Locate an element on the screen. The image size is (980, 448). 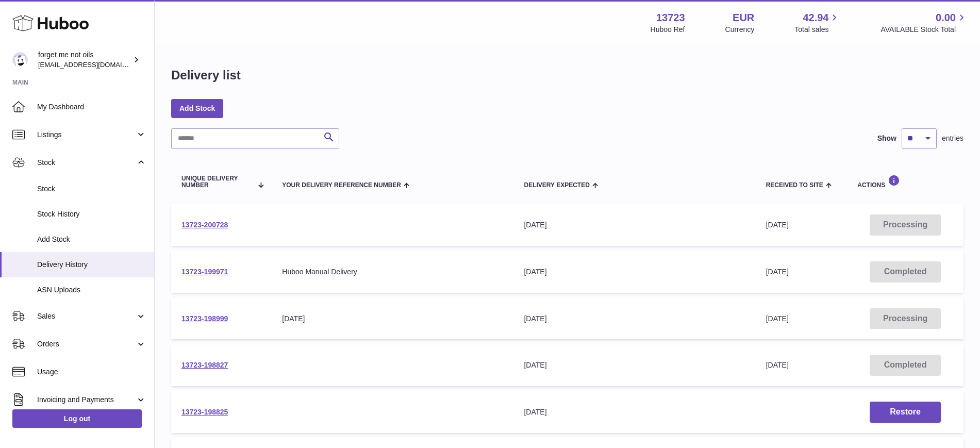
a: 13723-200728 is located at coordinates (204, 224).